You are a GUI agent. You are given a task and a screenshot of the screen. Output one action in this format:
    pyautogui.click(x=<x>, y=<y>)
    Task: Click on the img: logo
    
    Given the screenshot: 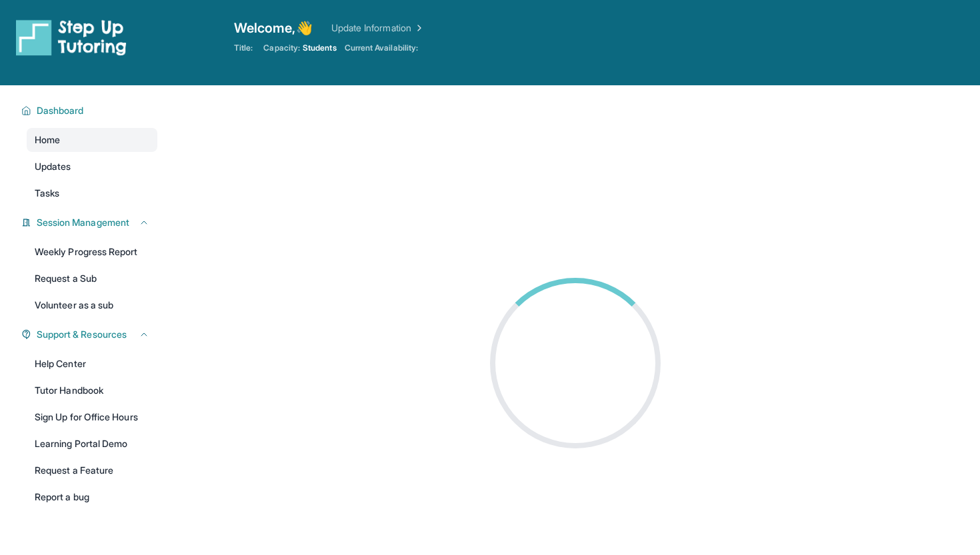 What is the action you would take?
    pyautogui.click(x=71, y=37)
    